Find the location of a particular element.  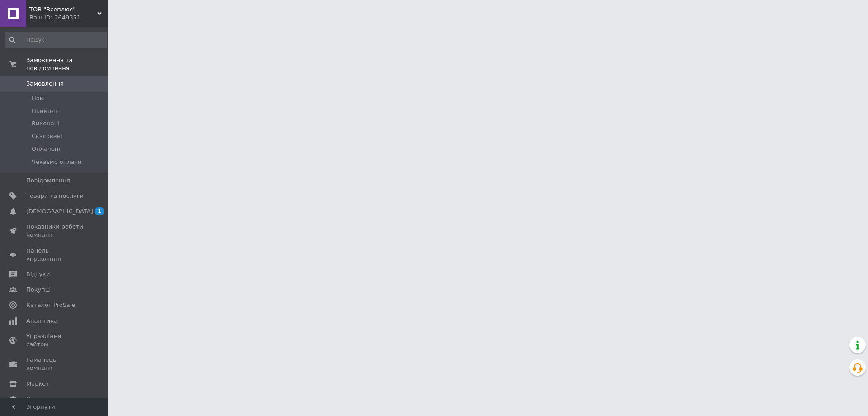

span: Нові is located at coordinates (38, 98).